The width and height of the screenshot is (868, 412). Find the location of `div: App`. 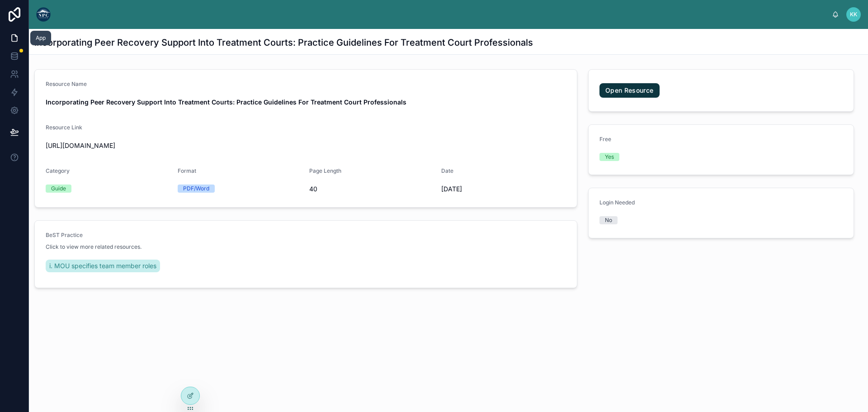

div: App is located at coordinates (41, 38).